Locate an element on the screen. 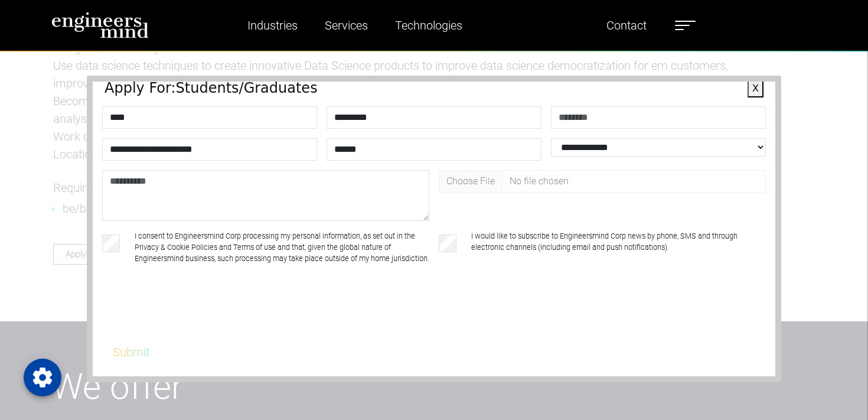  label: I consent to Engineersmind Corp processing my personal information, as set out in the Privacy & C... is located at coordinates (282, 248).